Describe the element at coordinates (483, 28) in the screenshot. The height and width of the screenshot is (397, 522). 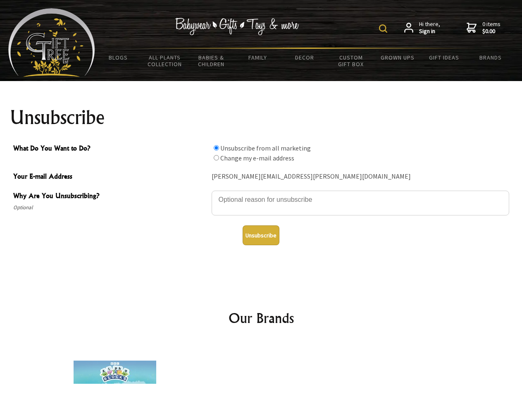
I see `a: 0 items$0.00` at that location.